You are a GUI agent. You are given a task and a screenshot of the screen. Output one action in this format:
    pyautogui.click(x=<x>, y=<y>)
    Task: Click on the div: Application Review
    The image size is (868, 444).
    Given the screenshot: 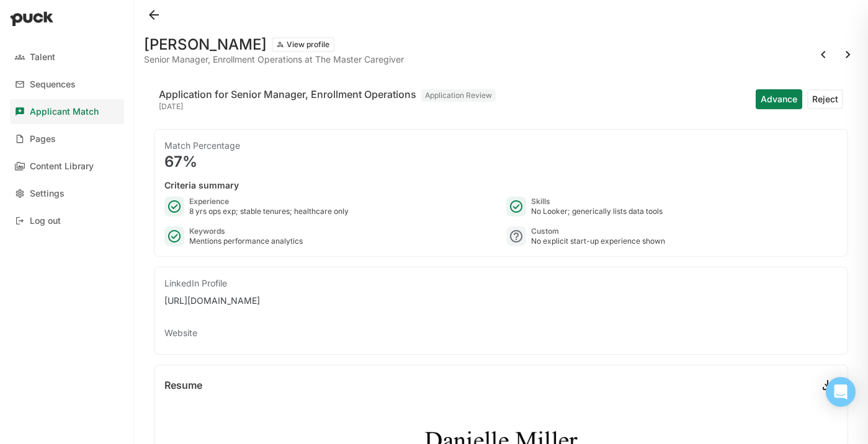 What is the action you would take?
    pyautogui.click(x=458, y=96)
    